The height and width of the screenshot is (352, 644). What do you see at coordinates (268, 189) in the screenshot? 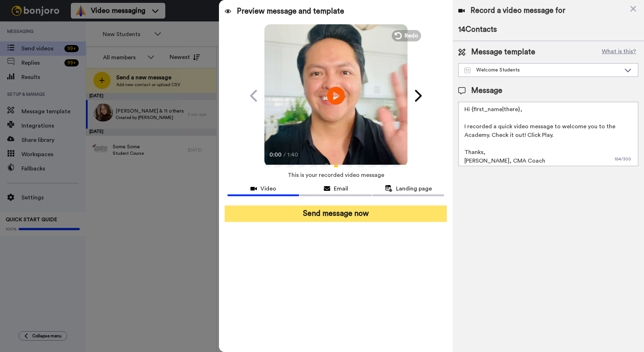
I see `span: Video` at bounding box center [268, 189].